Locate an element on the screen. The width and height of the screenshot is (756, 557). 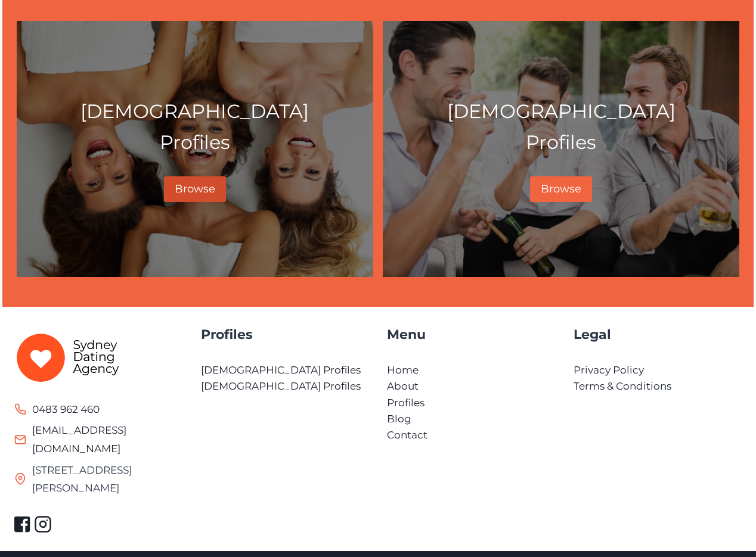
a: Blog is located at coordinates (398, 419).